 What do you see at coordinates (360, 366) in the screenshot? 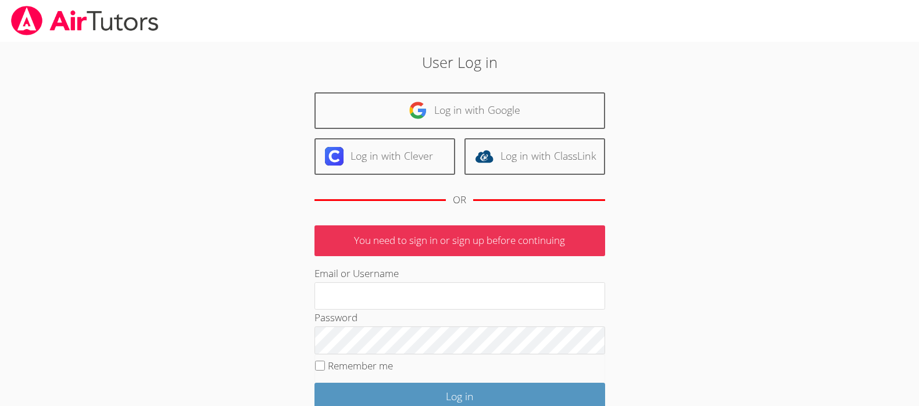
I see `label: Remember me` at bounding box center [360, 366].